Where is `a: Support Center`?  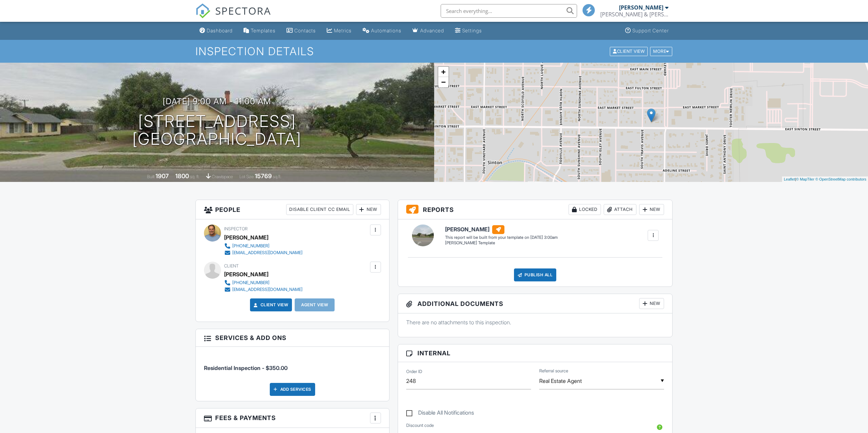
a: Support Center is located at coordinates (647, 31).